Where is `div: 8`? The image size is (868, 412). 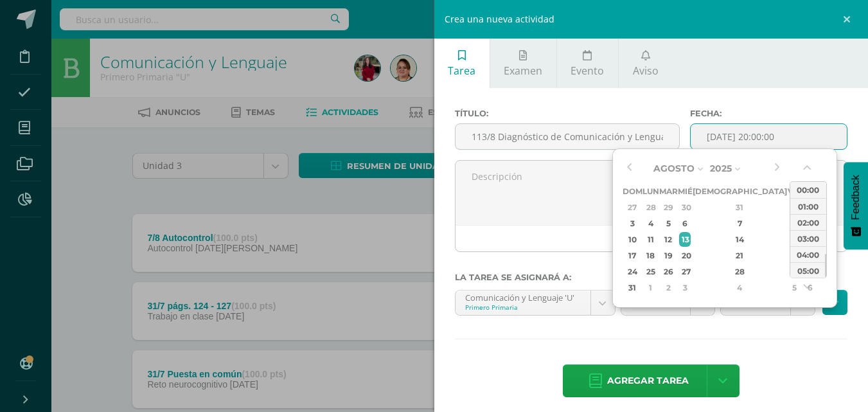 div: 8 is located at coordinates (794, 223).